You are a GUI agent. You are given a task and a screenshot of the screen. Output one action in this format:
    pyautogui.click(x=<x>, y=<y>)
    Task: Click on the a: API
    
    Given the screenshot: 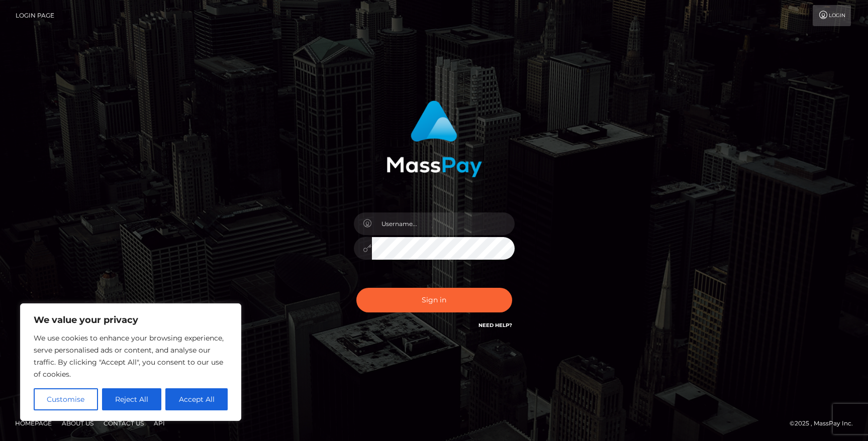 What is the action you would take?
    pyautogui.click(x=160, y=423)
    